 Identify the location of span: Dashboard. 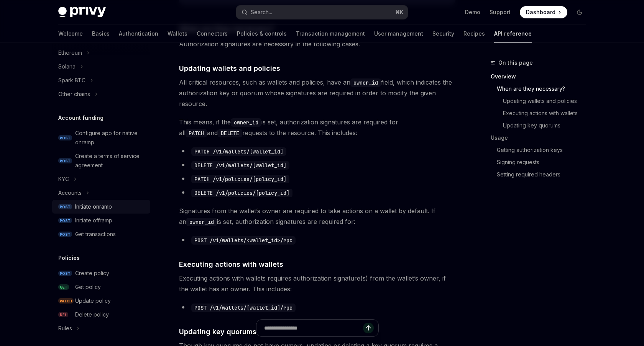
(541, 12).